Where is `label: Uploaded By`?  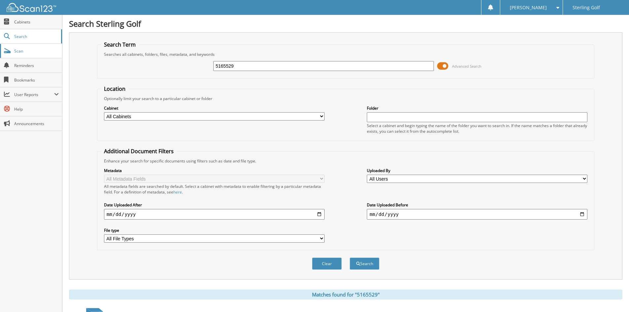
label: Uploaded By is located at coordinates (477, 170).